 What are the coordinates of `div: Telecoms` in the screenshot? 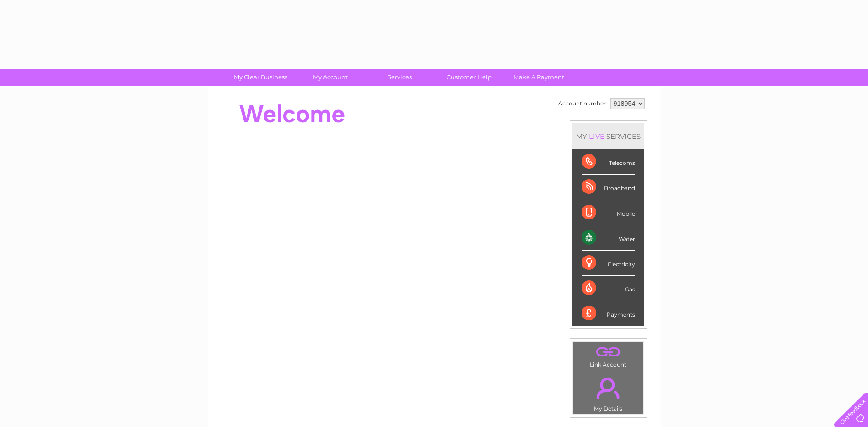 It's located at (608, 162).